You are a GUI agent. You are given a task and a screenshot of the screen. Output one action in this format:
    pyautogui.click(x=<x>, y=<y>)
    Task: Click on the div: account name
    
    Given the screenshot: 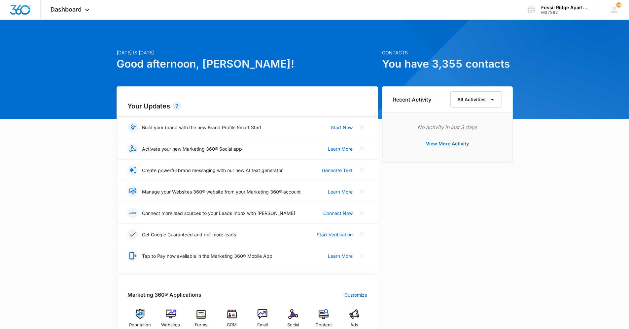 What is the action you would take?
    pyautogui.click(x=565, y=8)
    